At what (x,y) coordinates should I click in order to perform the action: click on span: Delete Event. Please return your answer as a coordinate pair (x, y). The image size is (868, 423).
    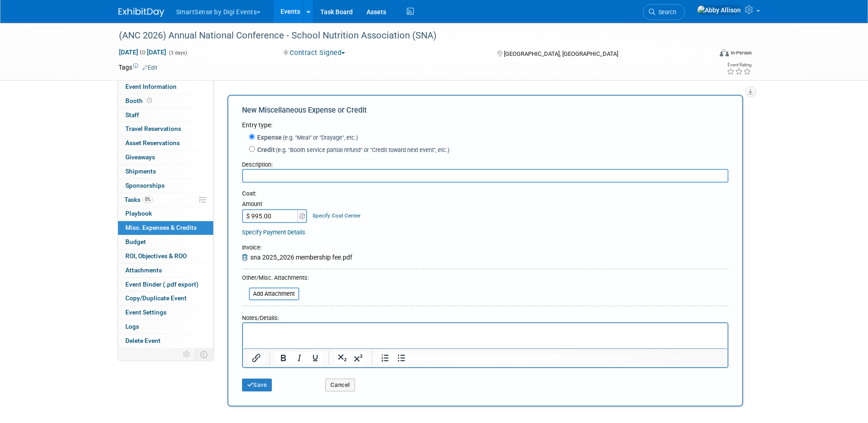
    Looking at the image, I should click on (143, 341).